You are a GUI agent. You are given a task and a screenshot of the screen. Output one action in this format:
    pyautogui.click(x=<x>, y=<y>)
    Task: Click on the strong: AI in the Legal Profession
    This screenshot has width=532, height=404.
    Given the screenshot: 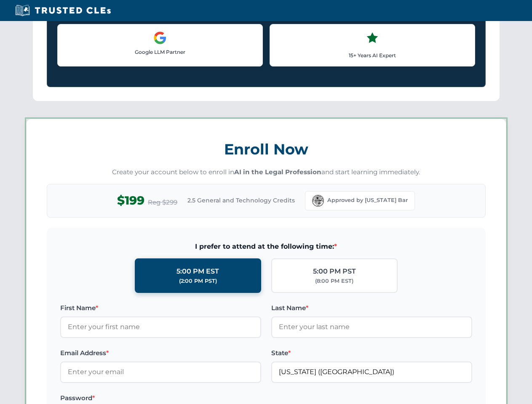 What is the action you would take?
    pyautogui.click(x=277, y=172)
    